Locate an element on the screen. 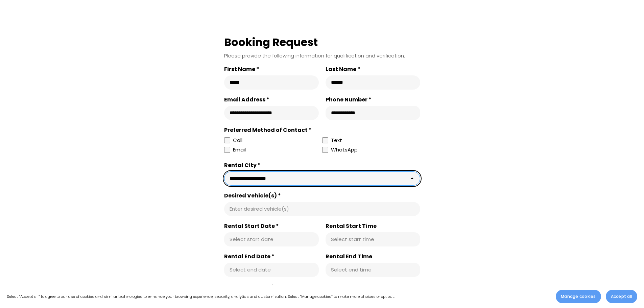  label: Phone Number * is located at coordinates (373, 100).